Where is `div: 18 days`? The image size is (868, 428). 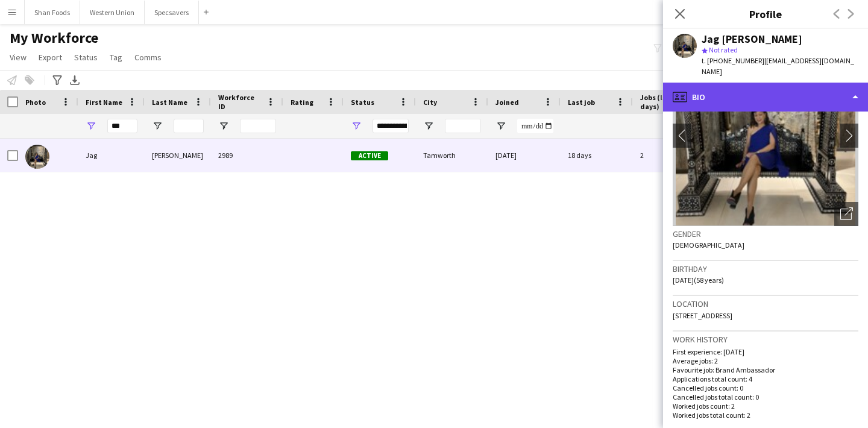
div: 18 days is located at coordinates (596, 155).